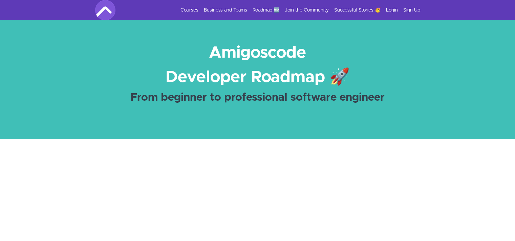 This screenshot has width=515, height=241. Describe the element at coordinates (189, 10) in the screenshot. I see `a: Courses` at that location.